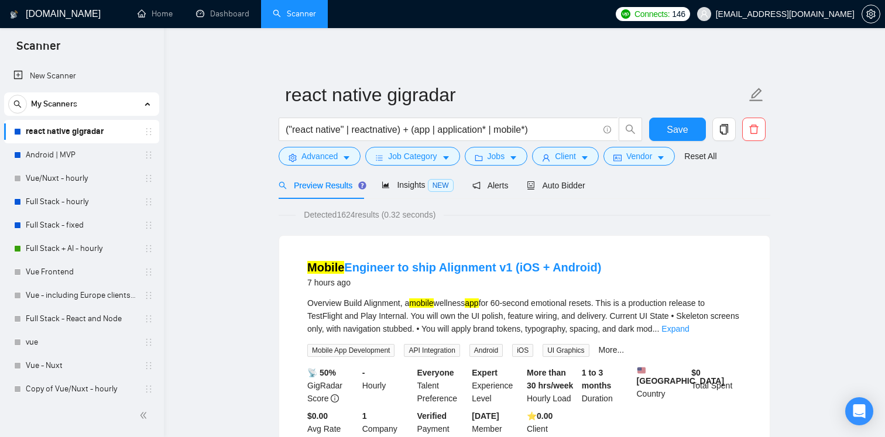 The width and height of the screenshot is (885, 437). Describe the element at coordinates (525, 316) in the screenshot. I see `div: Overview Build Alignment, a wellness for 60-second emotional resets. This is a production release...` at that location.